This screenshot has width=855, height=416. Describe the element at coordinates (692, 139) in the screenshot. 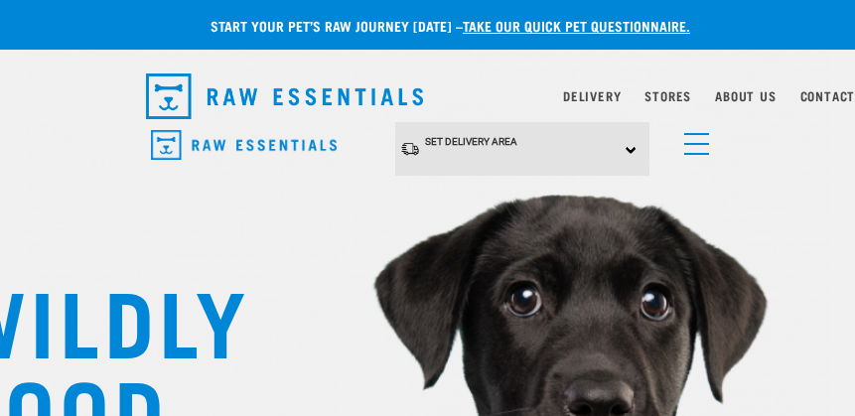

I see `a: menu` at that location.